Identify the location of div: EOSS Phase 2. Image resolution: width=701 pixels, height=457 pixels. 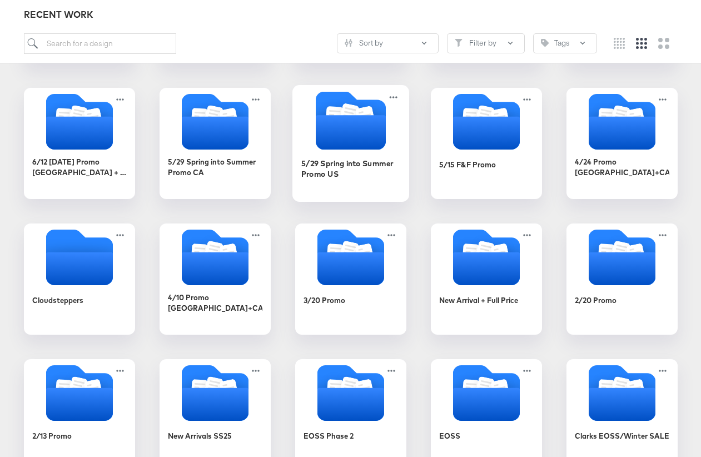
(329, 436).